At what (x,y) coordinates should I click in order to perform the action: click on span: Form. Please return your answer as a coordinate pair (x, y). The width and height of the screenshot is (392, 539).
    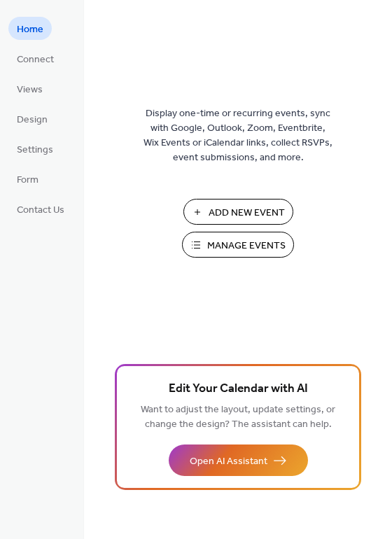
    Looking at the image, I should click on (27, 180).